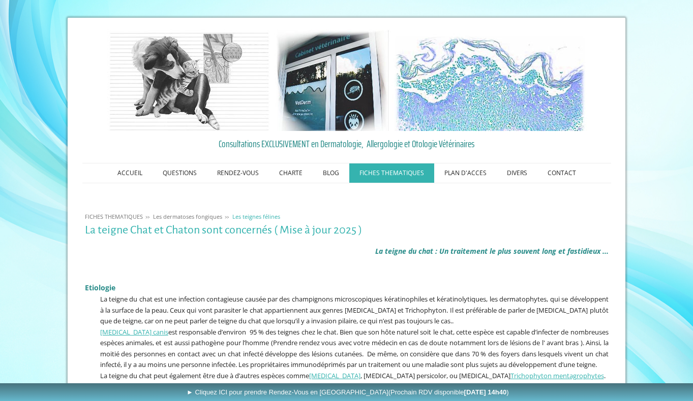 The image size is (693, 401). What do you see at coordinates (179, 173) in the screenshot?
I see `a: QUESTIONS` at bounding box center [179, 173].